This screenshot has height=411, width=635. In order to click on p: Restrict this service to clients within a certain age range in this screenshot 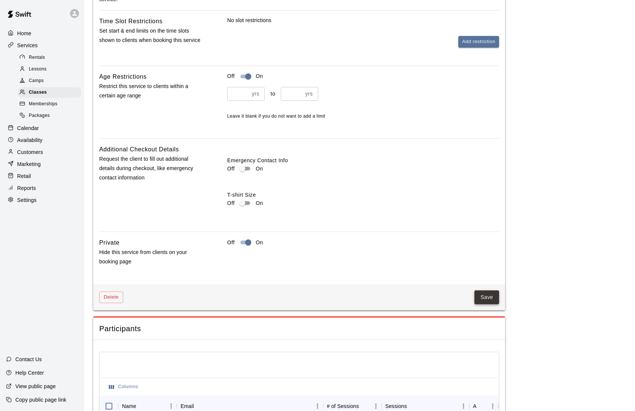, I will do `click(151, 91)`.